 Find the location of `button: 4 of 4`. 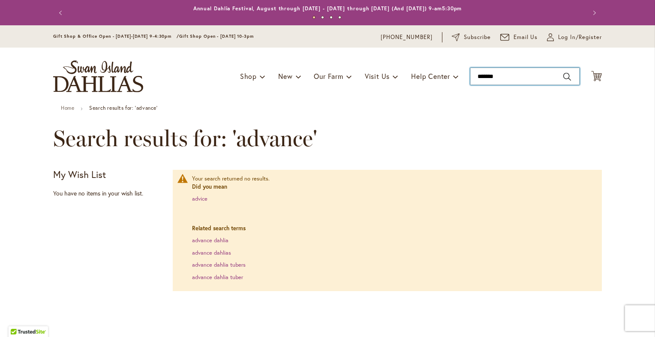

button: 4 of 4 is located at coordinates (339, 17).